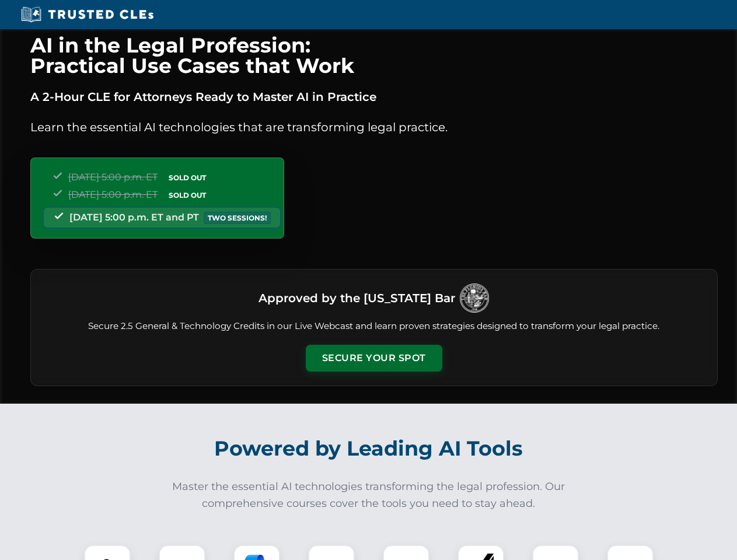 The height and width of the screenshot is (560, 737). Describe the element at coordinates (374, 97) in the screenshot. I see `p: A 2-Hour CLE for Attorneys Ready to Master AI in Practice` at that location.